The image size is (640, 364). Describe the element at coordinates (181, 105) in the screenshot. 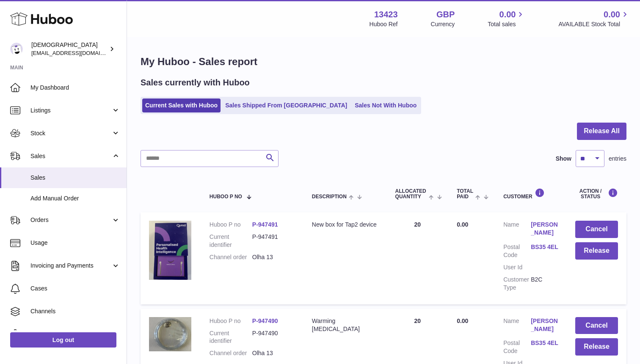

I see `a: Current Sales with Huboo` at that location.